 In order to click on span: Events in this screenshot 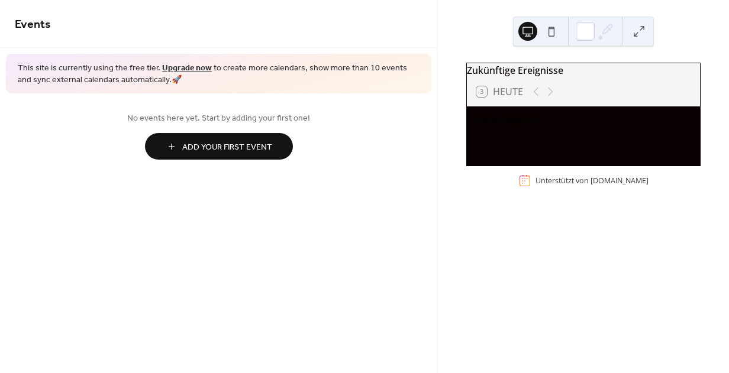, I will do `click(33, 24)`.